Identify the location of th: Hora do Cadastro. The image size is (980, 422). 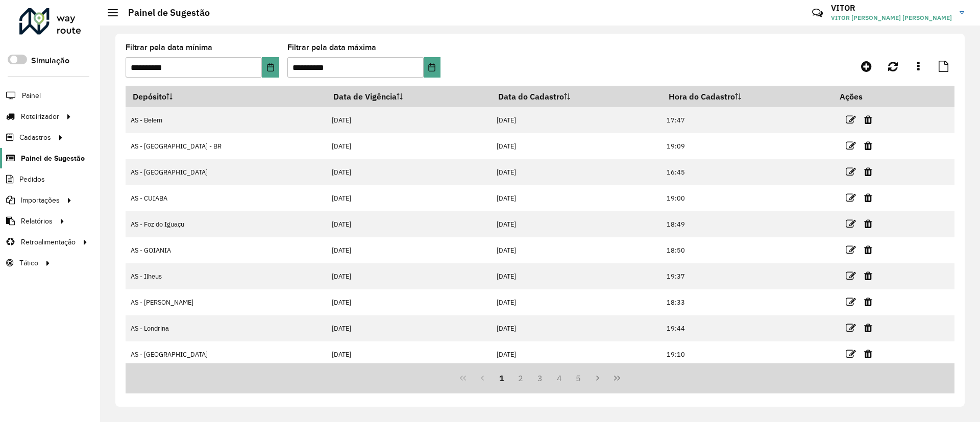
(747, 96).